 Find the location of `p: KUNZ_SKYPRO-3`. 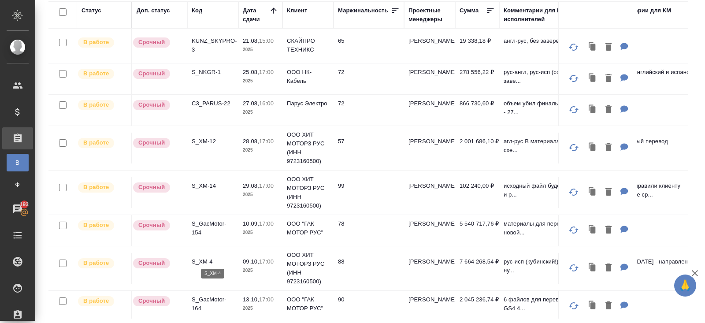

p: KUNZ_SKYPRO-3 is located at coordinates (213, 45).